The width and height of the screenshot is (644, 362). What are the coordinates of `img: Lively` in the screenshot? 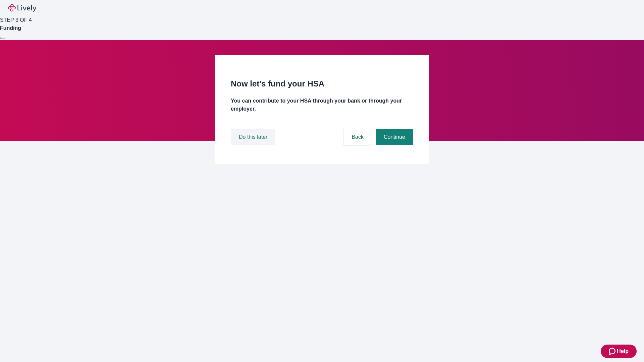 It's located at (22, 8).